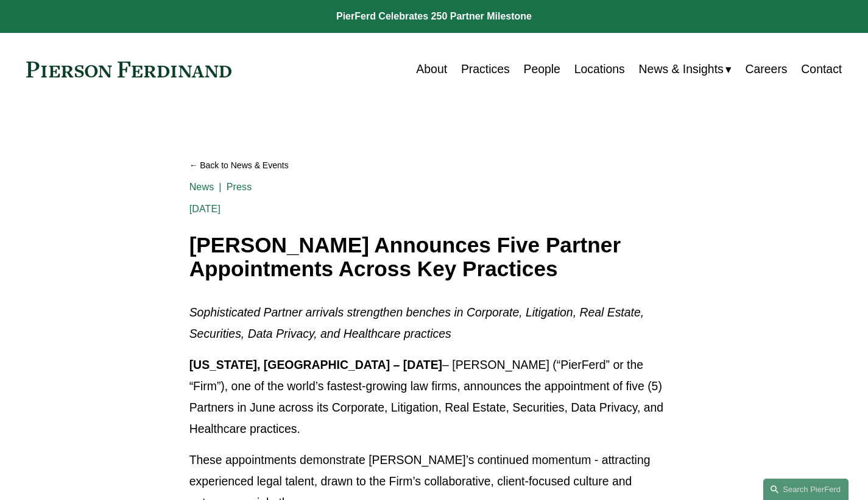 The width and height of the screenshot is (868, 500). I want to click on a: Search this site, so click(805, 489).